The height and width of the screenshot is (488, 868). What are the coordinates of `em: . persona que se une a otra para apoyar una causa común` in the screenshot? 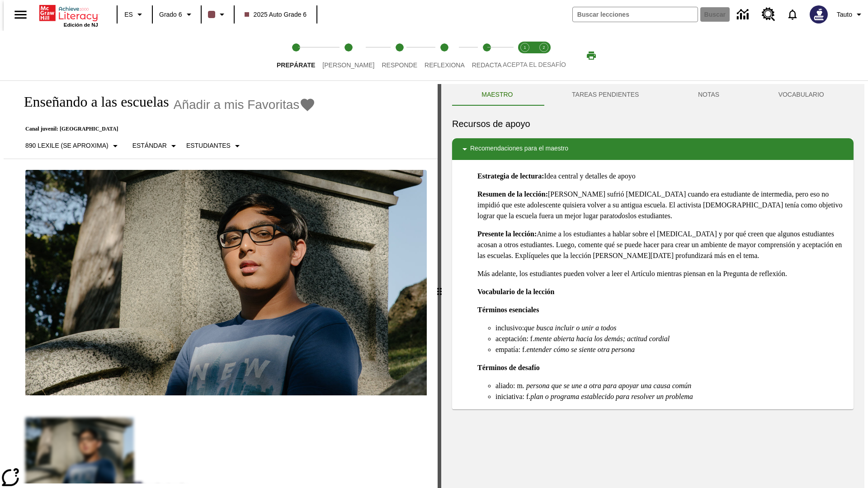 It's located at (607, 385).